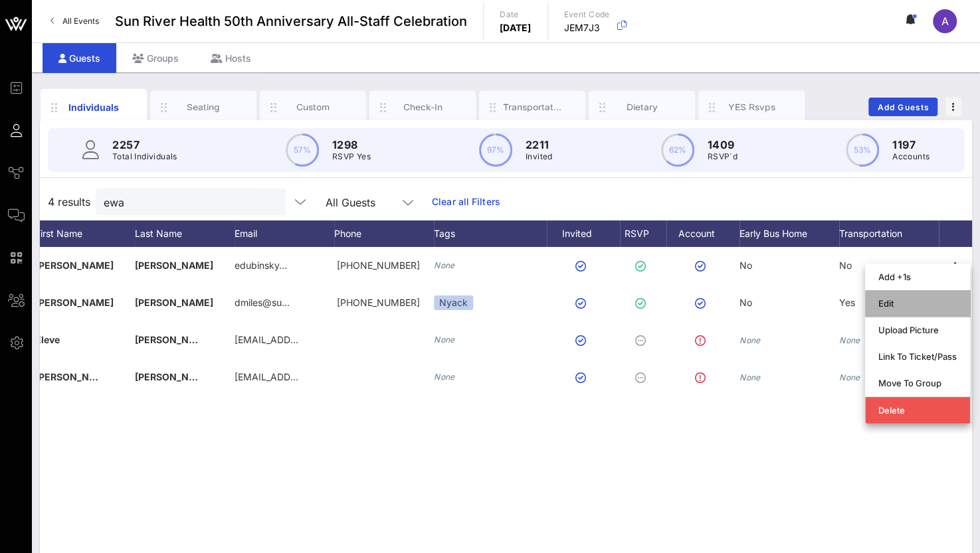 This screenshot has height=553, width=980. Describe the element at coordinates (284, 233) in the screenshot. I see `div: Email` at that location.